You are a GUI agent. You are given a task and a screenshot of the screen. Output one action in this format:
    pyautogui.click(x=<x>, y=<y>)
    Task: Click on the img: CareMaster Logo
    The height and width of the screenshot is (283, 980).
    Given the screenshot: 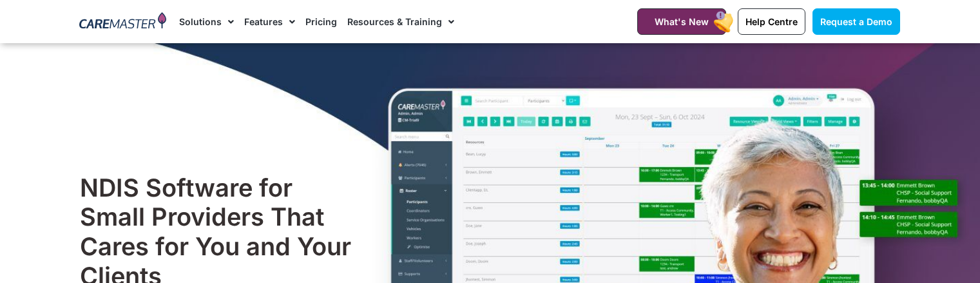 What is the action you would take?
    pyautogui.click(x=123, y=22)
    